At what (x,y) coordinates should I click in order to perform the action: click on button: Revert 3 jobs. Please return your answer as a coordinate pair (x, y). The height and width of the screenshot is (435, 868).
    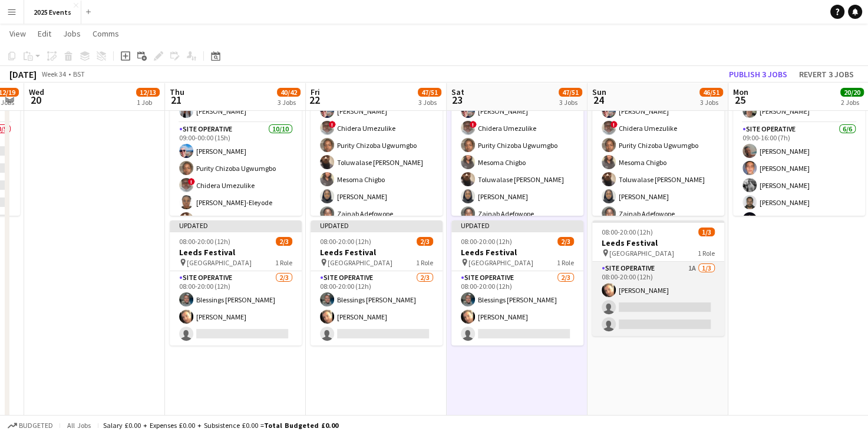
    Looking at the image, I should click on (826, 75).